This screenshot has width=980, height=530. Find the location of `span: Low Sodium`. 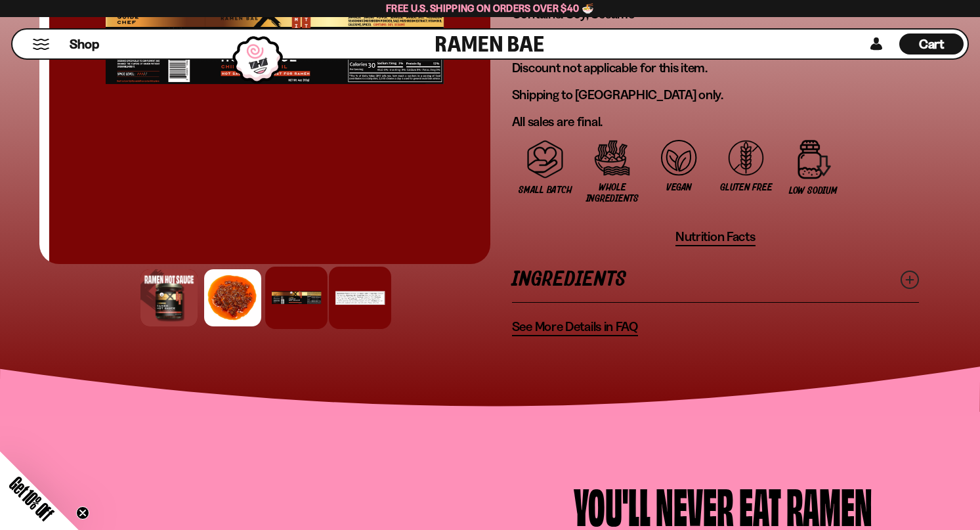

span: Low Sodium is located at coordinates (813, 191).